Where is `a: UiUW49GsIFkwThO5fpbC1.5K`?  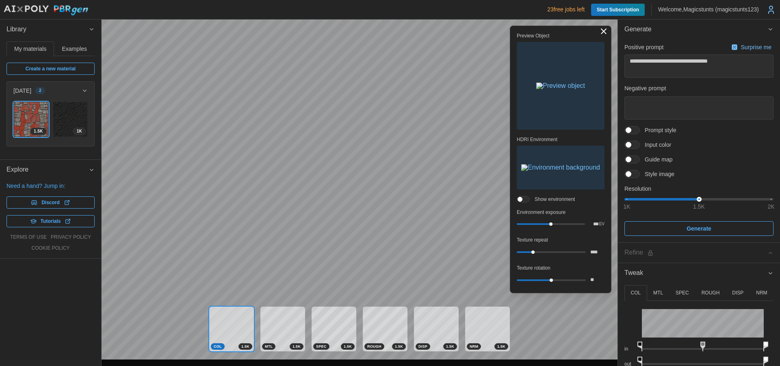
a: UiUW49GsIFkwThO5fpbC1.5K is located at coordinates (31, 119).